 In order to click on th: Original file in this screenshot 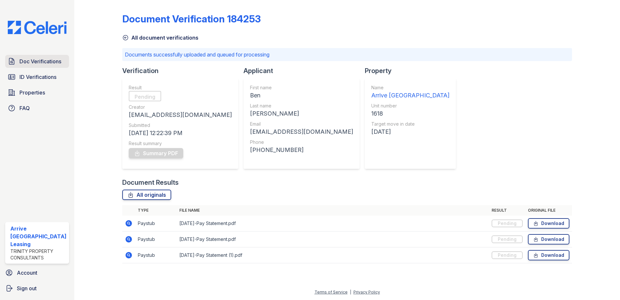, I will do `click(548, 210)`.